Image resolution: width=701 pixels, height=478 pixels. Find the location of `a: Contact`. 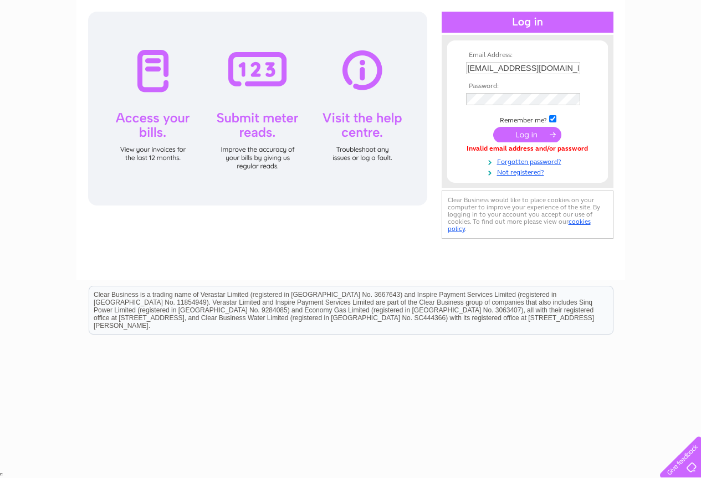

a: Contact is located at coordinates (680, 51).